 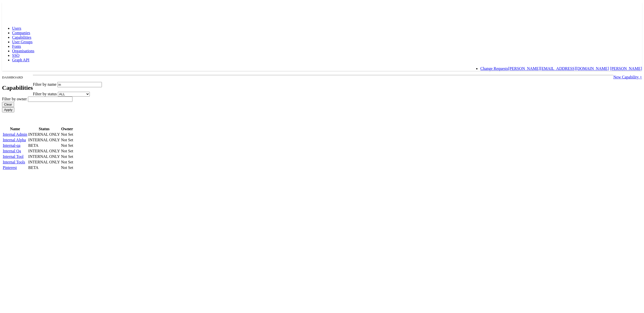 What do you see at coordinates (67, 129) in the screenshot?
I see `th: Owner` at bounding box center [67, 129].